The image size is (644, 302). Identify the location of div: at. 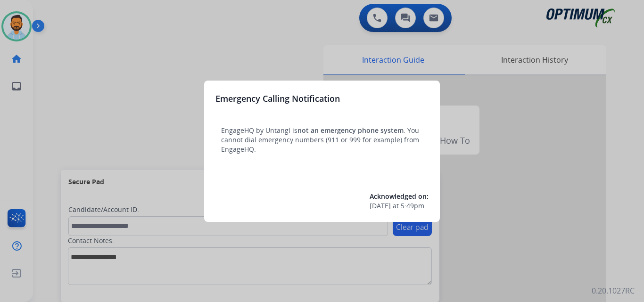
(399, 206).